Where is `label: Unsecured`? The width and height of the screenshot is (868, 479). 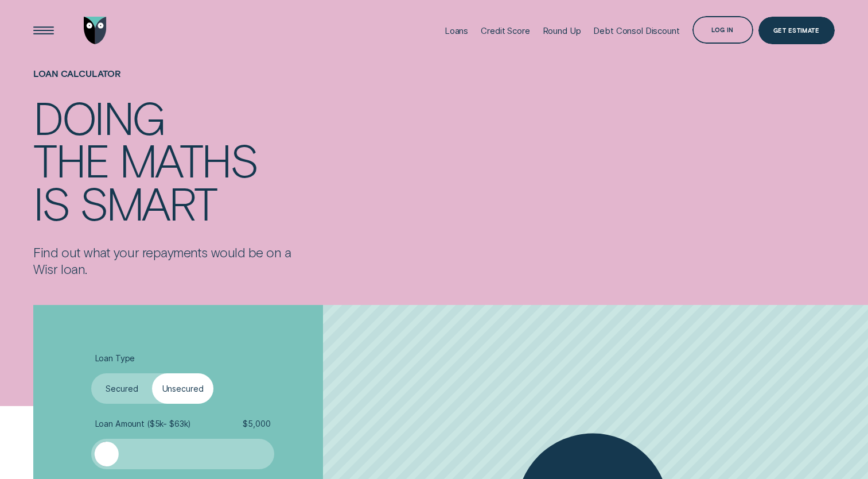 label: Unsecured is located at coordinates (182, 388).